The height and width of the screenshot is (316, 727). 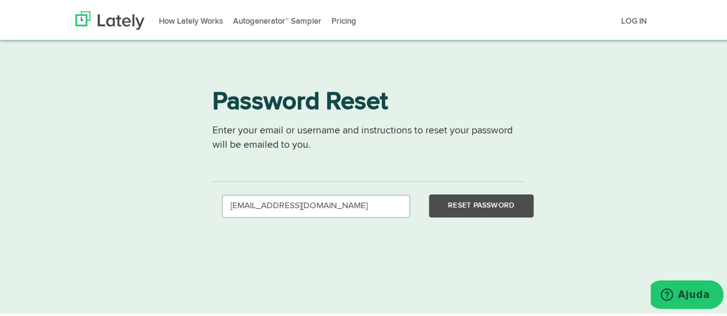 What do you see at coordinates (481, 204) in the screenshot?
I see `button: Reset Password` at bounding box center [481, 204].